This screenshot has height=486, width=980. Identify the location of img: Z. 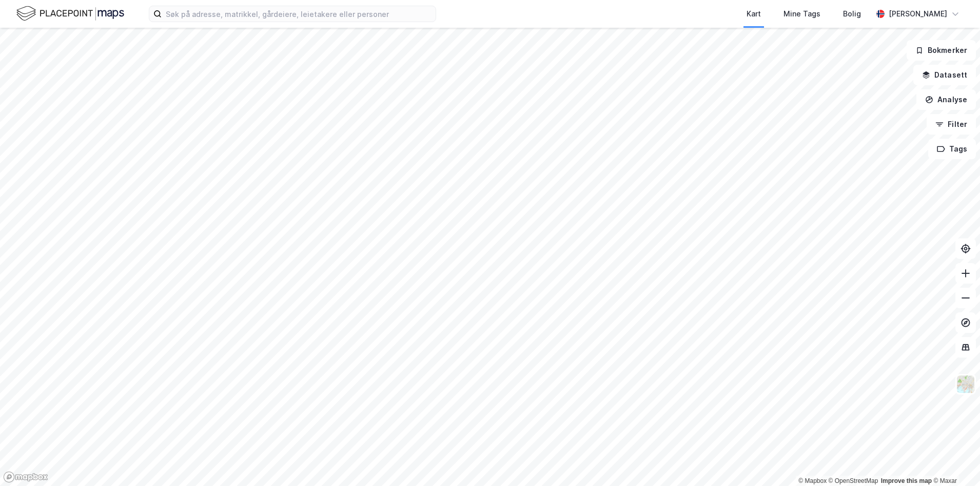
(965, 384).